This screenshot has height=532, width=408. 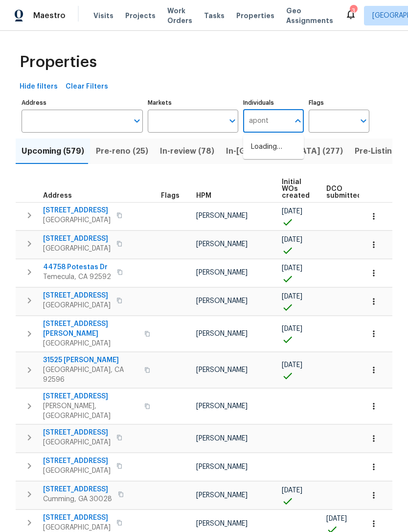 What do you see at coordinates (179, 15) in the screenshot?
I see `span: Work Orders` at bounding box center [179, 15].